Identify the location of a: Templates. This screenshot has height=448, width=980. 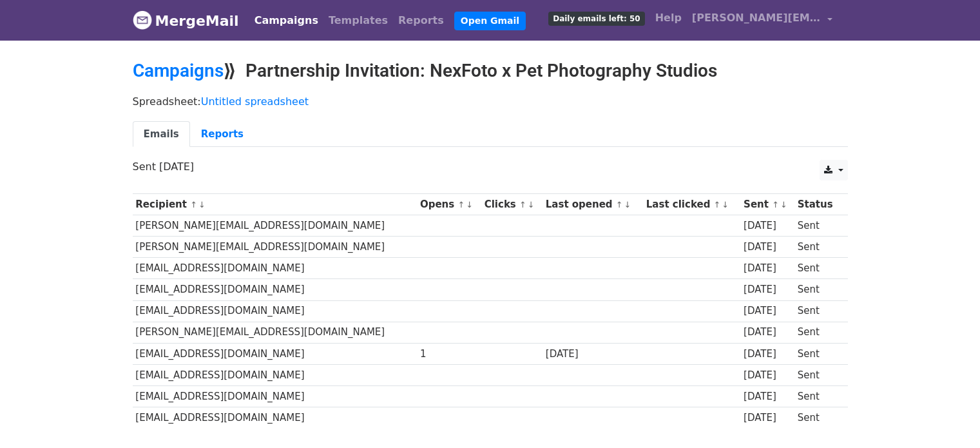
(358, 21).